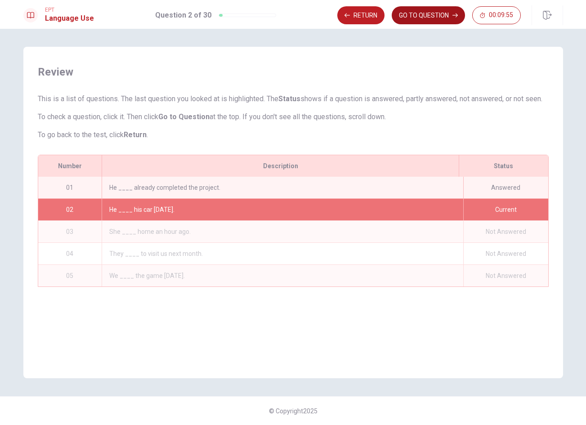  I want to click on p: To check a question, click it. Then click at the top. If you don't see all the questions, scroll ..., so click(293, 117).